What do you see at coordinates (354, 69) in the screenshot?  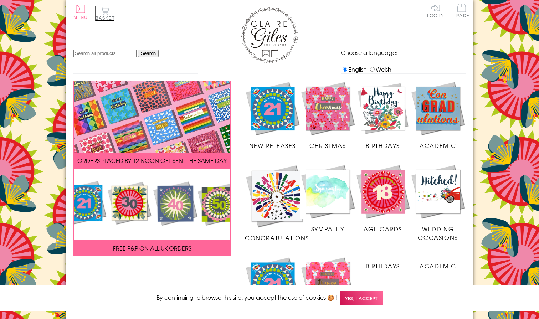 I see `label: English` at bounding box center [354, 69].